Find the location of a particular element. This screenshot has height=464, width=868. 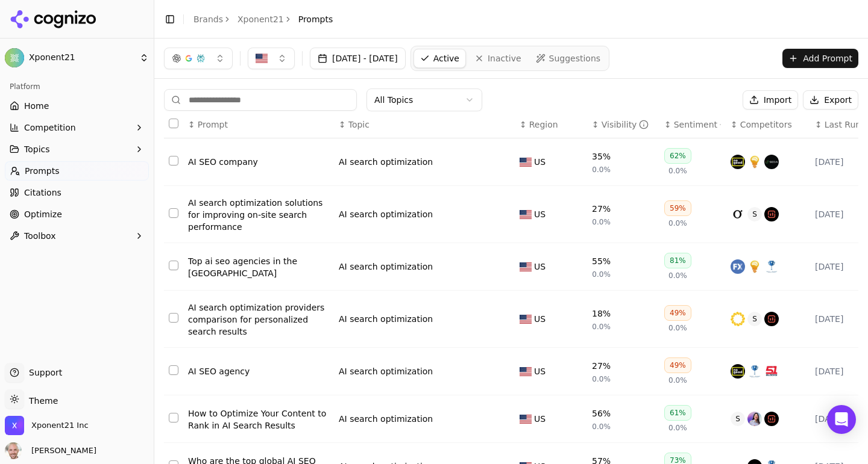

button: Competition is located at coordinates (76, 128).